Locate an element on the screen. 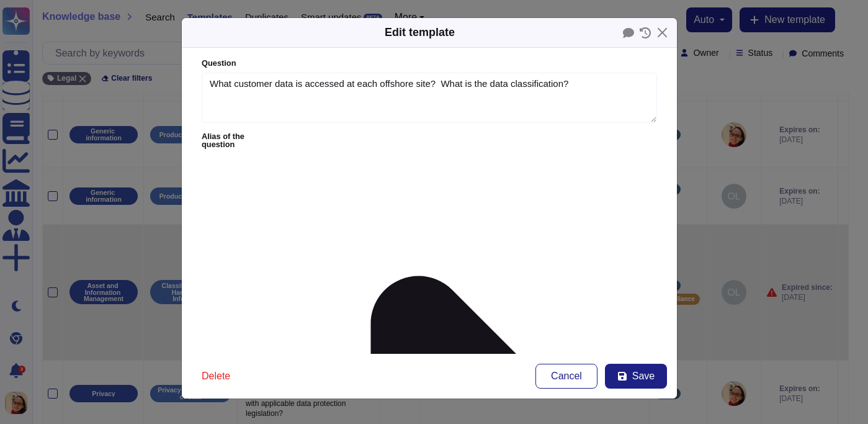  textarea: What customer data is accessed at each offshore site? What is the data classification? is located at coordinates (429, 98).